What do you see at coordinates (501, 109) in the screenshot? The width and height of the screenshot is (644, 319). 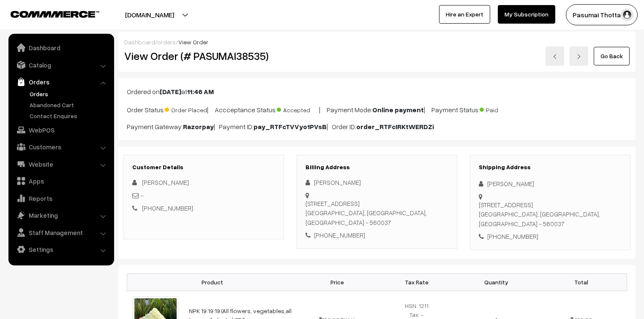 I see `span: Paid` at bounding box center [501, 109].